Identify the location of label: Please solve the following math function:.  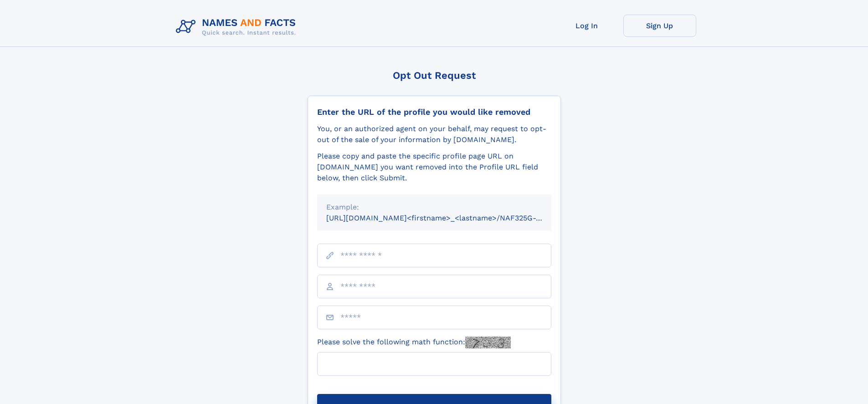
(414, 343).